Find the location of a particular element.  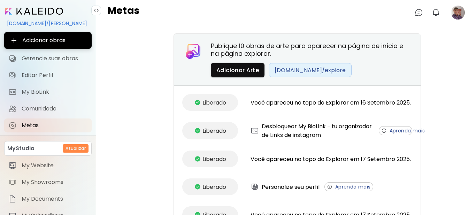

span: Metas is located at coordinates (54, 126).